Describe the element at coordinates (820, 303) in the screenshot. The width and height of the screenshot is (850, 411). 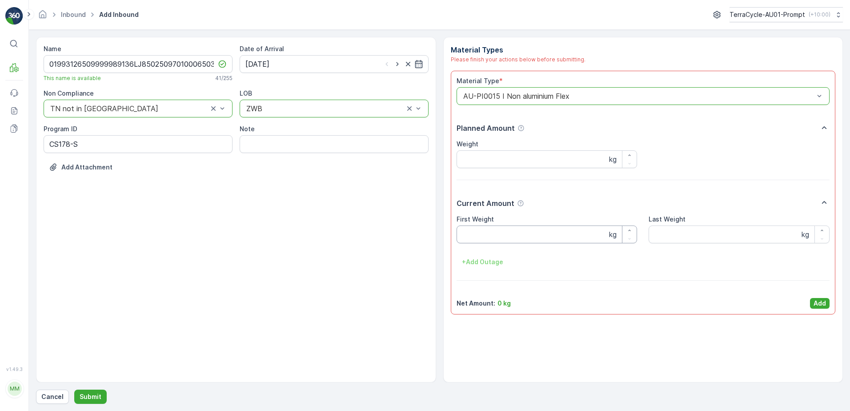
I see `button: Add` at that location.